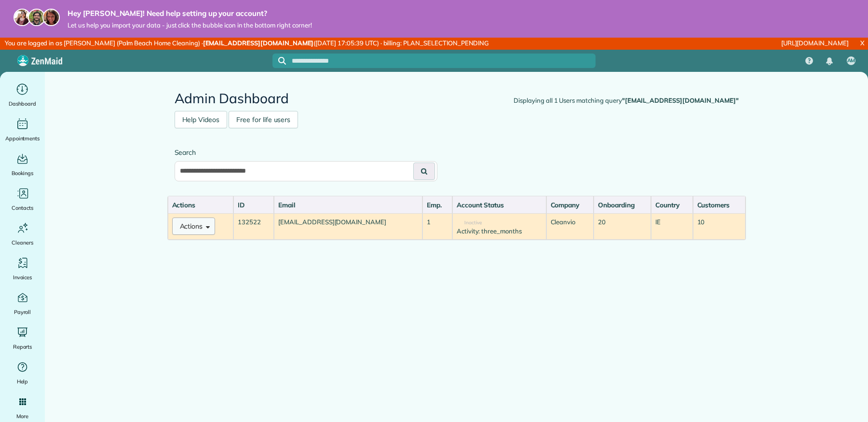  I want to click on a: Invoices, so click(22, 269).